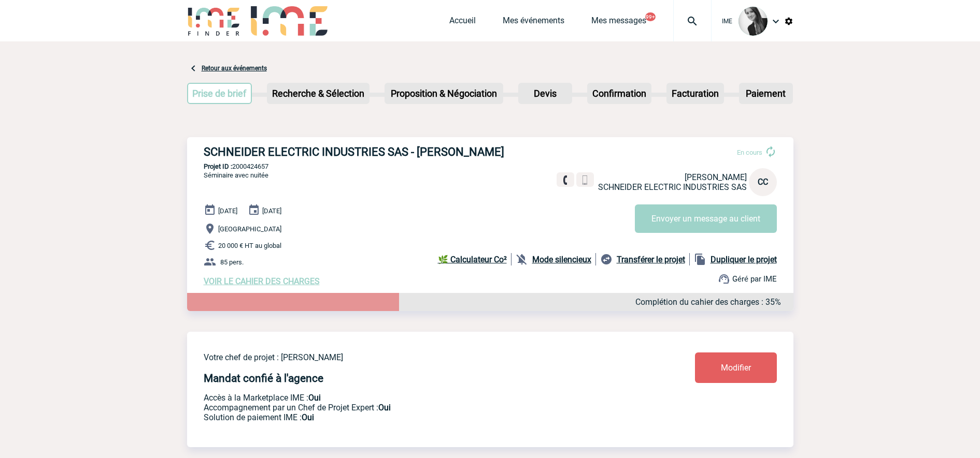  Describe the element at coordinates (533, 22) in the screenshot. I see `a: Mes événements` at that location.